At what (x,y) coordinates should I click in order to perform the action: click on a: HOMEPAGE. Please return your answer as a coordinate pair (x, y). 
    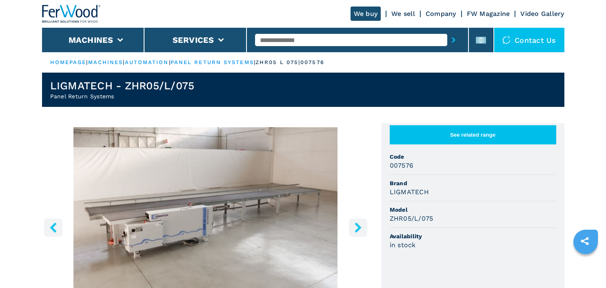
    Looking at the image, I should click on (68, 62).